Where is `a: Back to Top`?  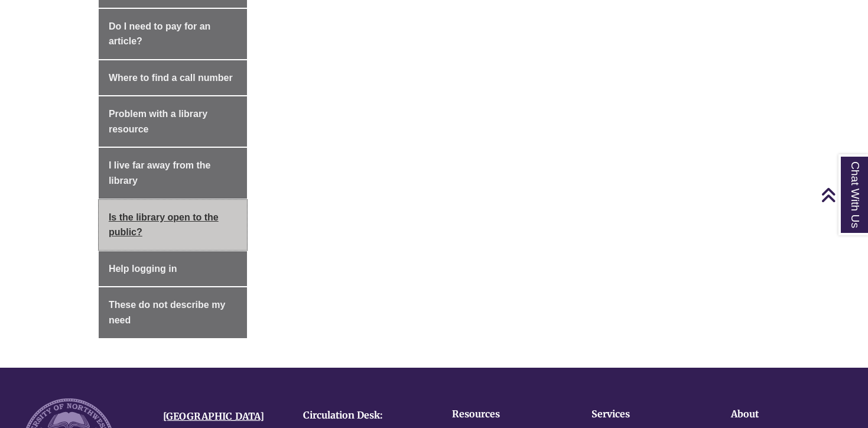
a: Back to Top is located at coordinates (843, 194).